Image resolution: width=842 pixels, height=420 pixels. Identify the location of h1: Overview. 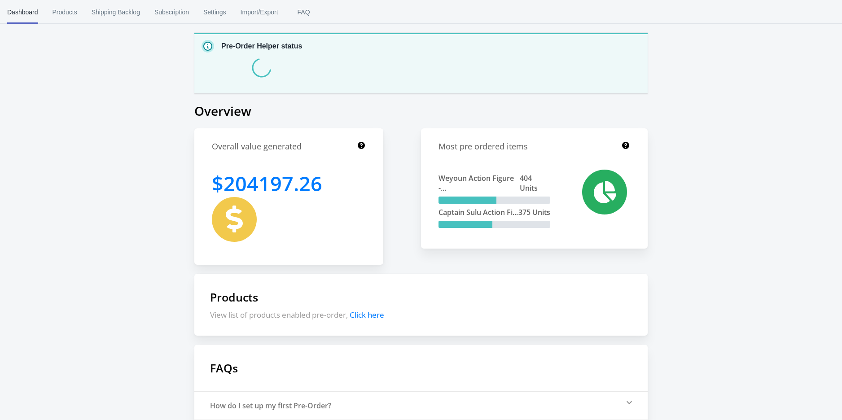
(421, 111).